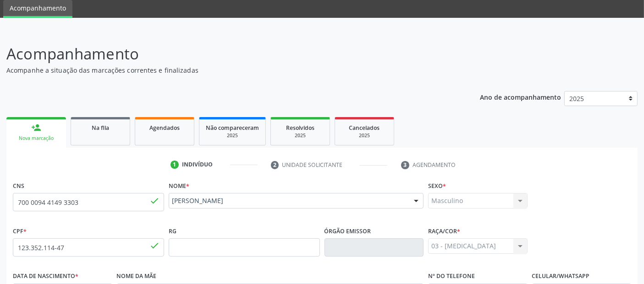  What do you see at coordinates (227, 70) in the screenshot?
I see `p: Acompanhe a situação das marcações correntes e finalizadas` at bounding box center [227, 70].